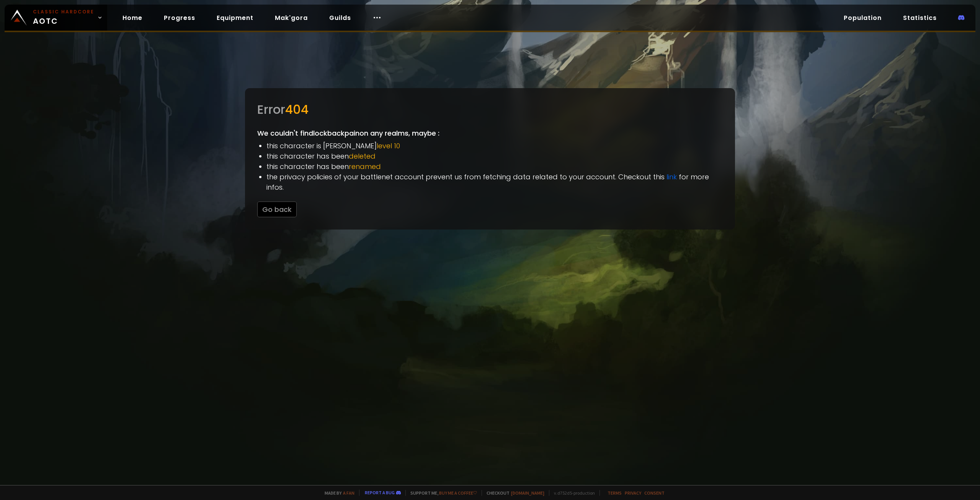  What do you see at coordinates (490, 109) in the screenshot?
I see `div: Error` at bounding box center [490, 109].